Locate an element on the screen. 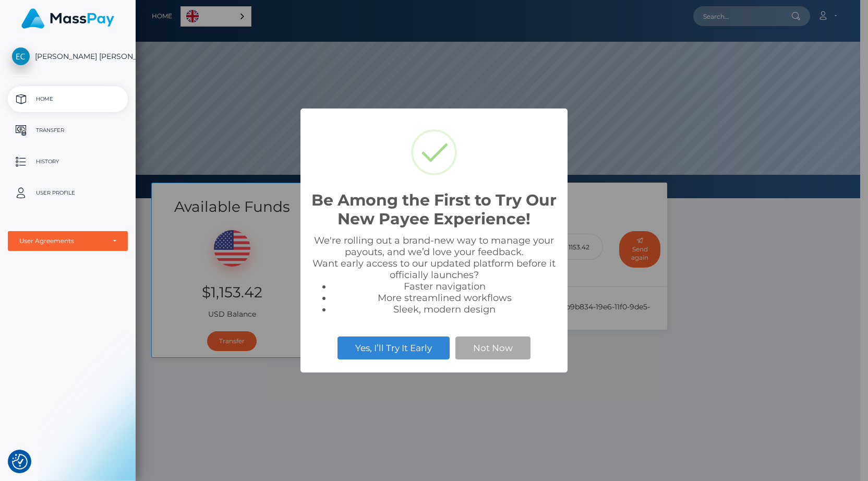 Image resolution: width=868 pixels, height=481 pixels. p: History is located at coordinates (68, 162).